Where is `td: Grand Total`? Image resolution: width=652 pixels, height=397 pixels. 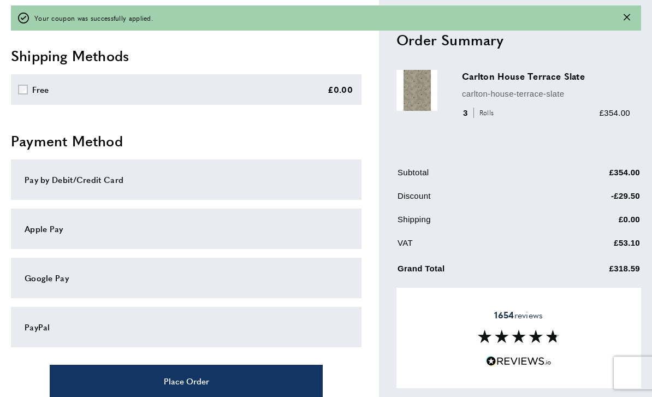 td: Grand Total is located at coordinates (471, 271).